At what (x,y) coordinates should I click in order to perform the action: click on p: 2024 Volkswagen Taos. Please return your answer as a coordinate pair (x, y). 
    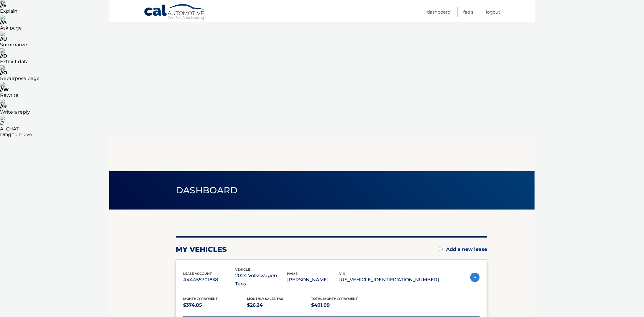
    Looking at the image, I should click on (261, 280).